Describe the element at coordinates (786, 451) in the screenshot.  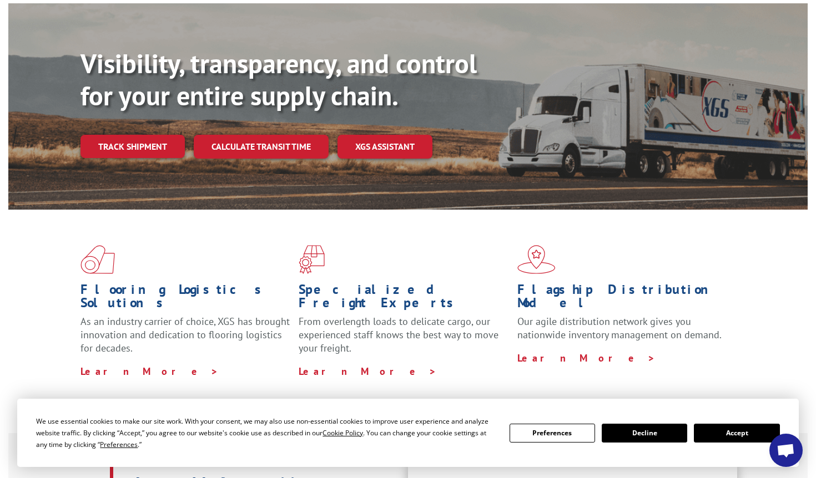
I see `div: Open chat` at that location.